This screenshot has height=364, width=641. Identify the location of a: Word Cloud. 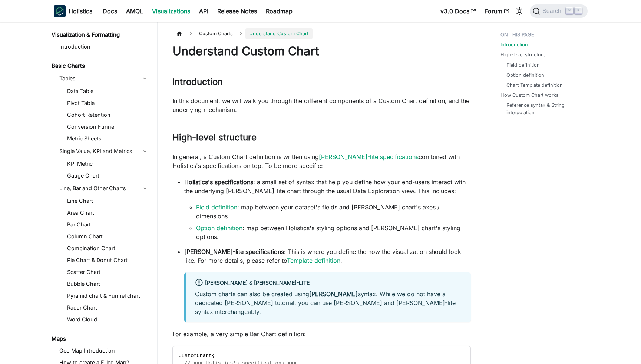
(108, 319).